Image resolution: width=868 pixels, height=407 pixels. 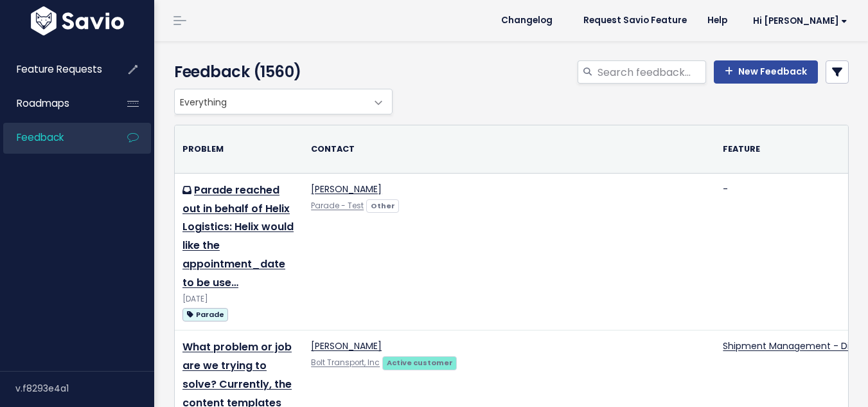 I want to click on a: Roadmaps, so click(x=54, y=104).